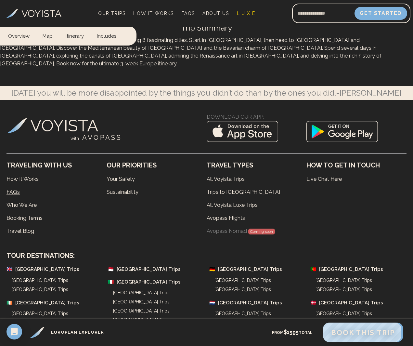 The image size is (413, 346). I want to click on div: Open Intercom Messenger, so click(14, 332).